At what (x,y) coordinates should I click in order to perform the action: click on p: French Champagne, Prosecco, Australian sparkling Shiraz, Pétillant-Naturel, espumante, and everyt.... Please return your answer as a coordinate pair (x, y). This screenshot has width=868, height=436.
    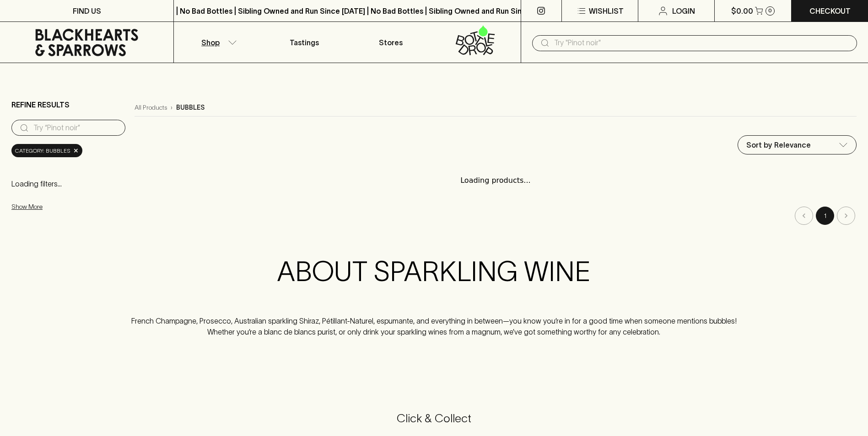
    Looking at the image, I should click on (434, 327).